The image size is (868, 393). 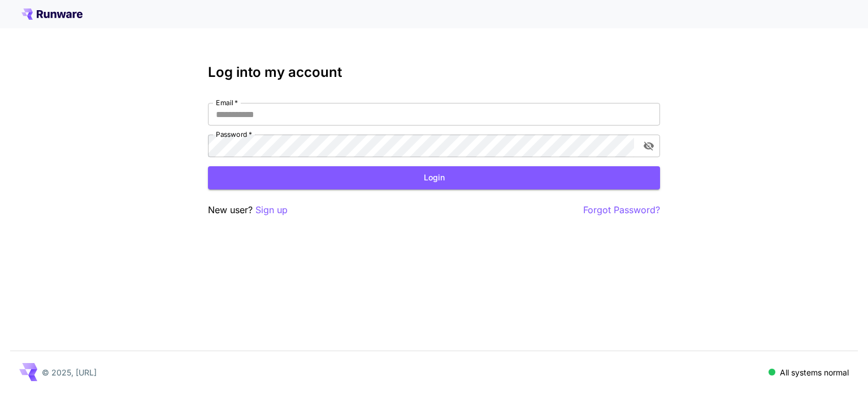 I want to click on label: Password, so click(x=234, y=134).